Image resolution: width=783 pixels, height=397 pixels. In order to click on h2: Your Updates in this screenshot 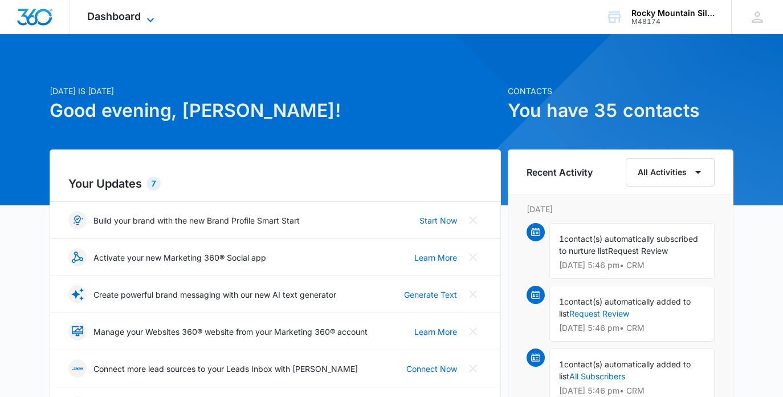, I will do `click(275, 184)`.